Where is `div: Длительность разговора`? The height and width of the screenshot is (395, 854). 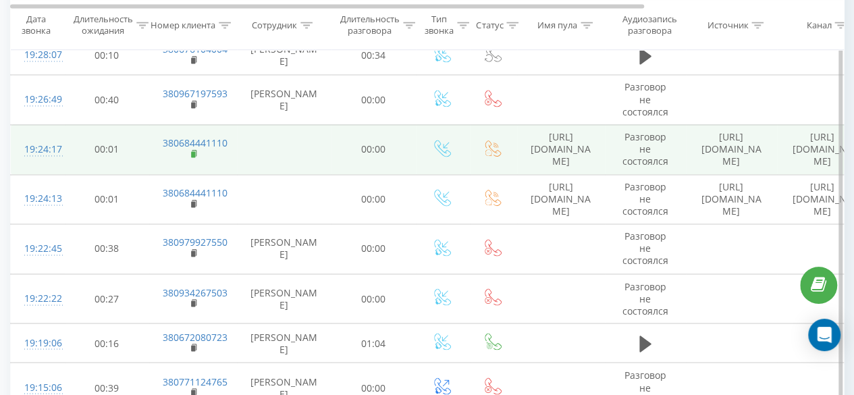 div: Длительность разговора is located at coordinates (370, 26).